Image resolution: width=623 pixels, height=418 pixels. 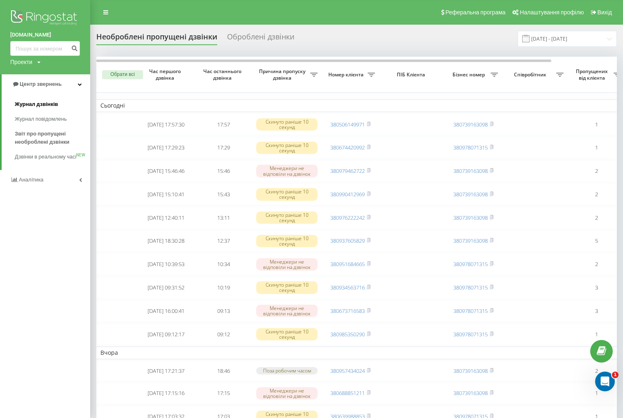 I want to click on span: Звіт про пропущені необроблені дзвінки, so click(x=50, y=138).